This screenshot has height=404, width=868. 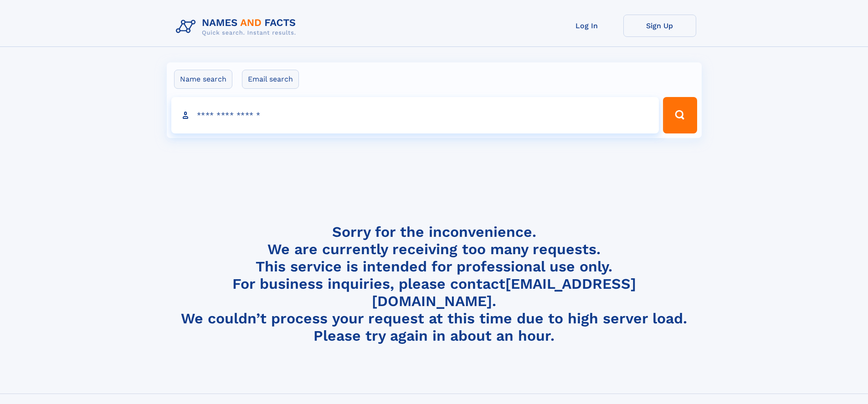 What do you see at coordinates (415, 116) in the screenshot?
I see `input: search input` at bounding box center [415, 116].